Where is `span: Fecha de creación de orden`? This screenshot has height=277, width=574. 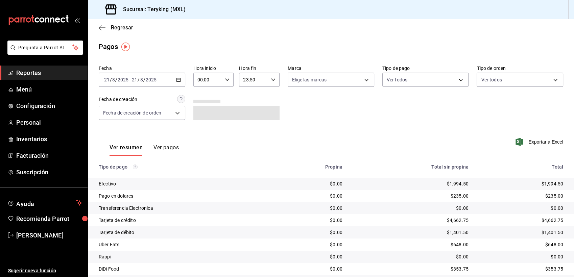
span: Fecha de creación de orden is located at coordinates (132, 113).